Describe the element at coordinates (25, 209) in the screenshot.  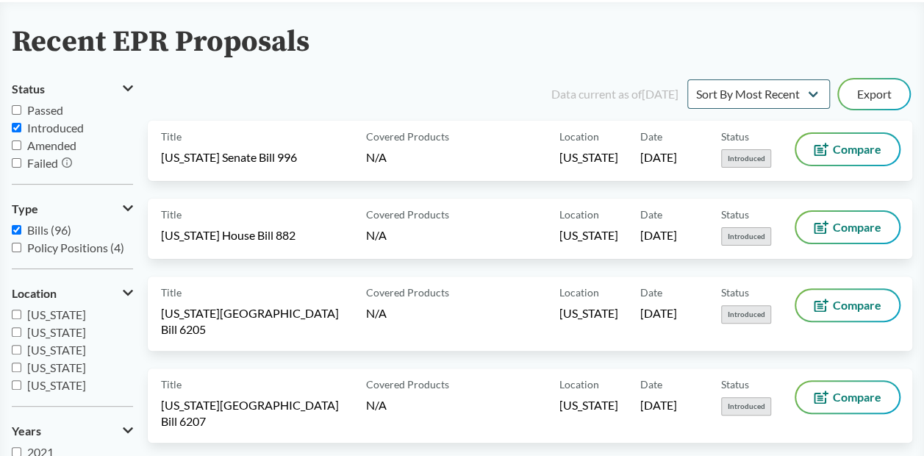
I see `span: Type` at that location.